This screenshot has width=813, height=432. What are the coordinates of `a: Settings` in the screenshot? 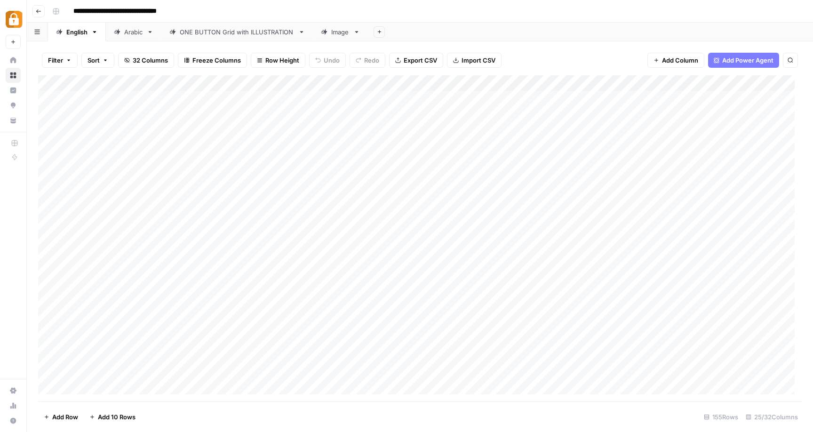 It's located at (13, 391).